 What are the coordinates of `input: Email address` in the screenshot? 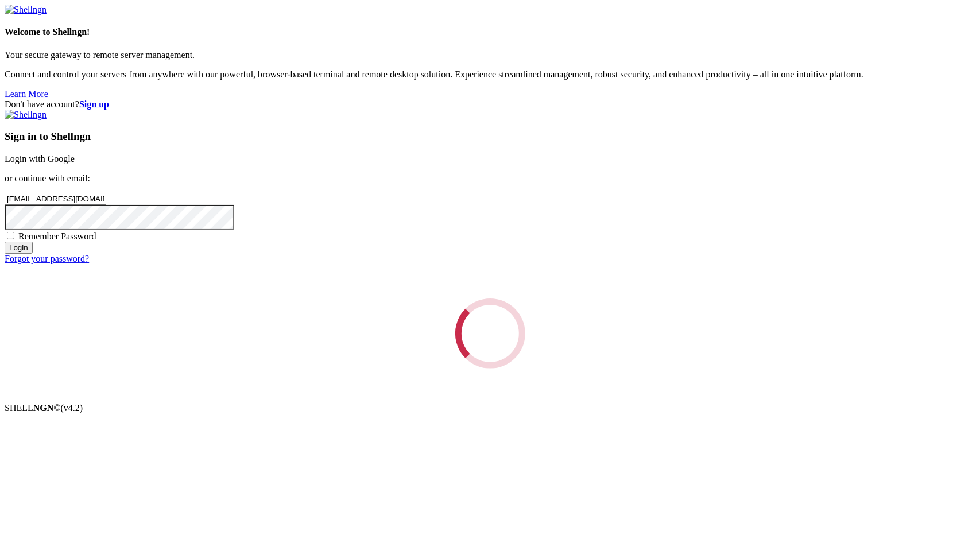 It's located at (55, 199).